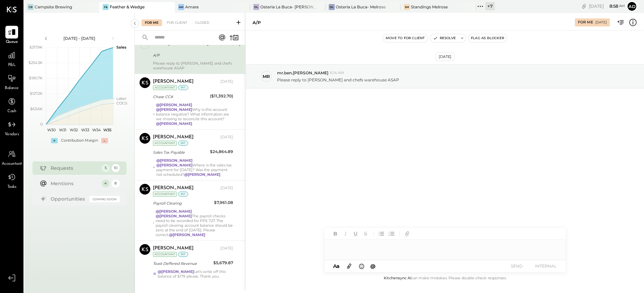  What do you see at coordinates (365, 234) in the screenshot?
I see `button: Strikethrough` at bounding box center [365, 234].